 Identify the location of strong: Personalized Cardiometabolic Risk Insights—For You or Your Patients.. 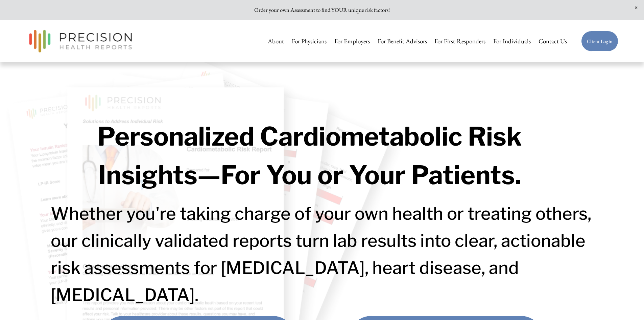
(312, 156).